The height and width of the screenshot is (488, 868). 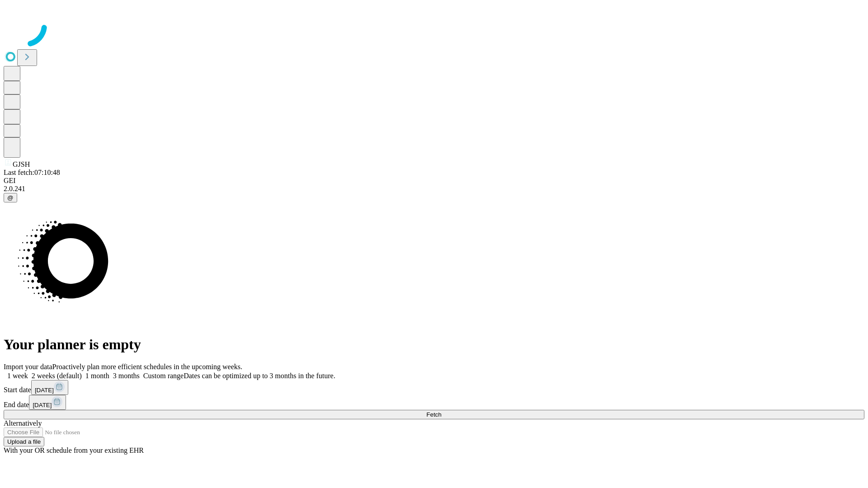 I want to click on div: Start date, so click(x=434, y=387).